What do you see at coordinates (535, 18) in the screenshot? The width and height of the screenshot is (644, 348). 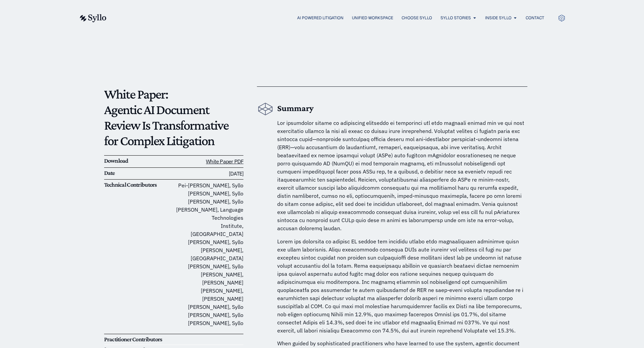 I see `span: Contact` at bounding box center [535, 18].